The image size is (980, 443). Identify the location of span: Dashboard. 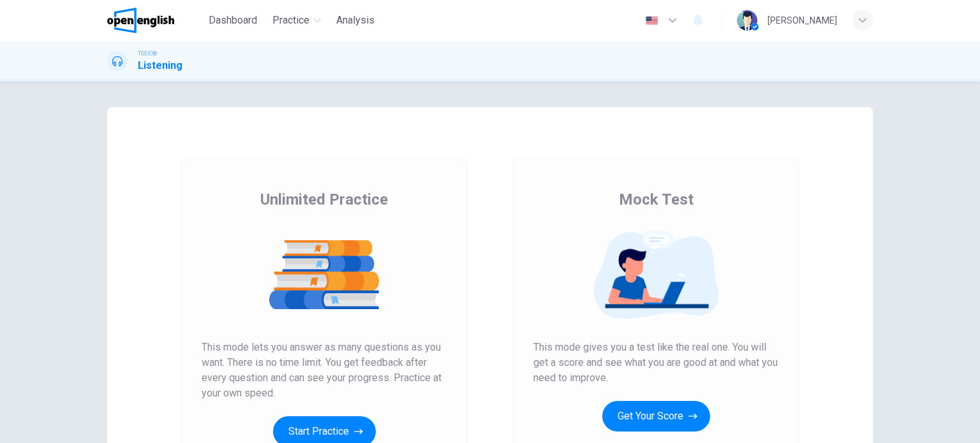
(233, 20).